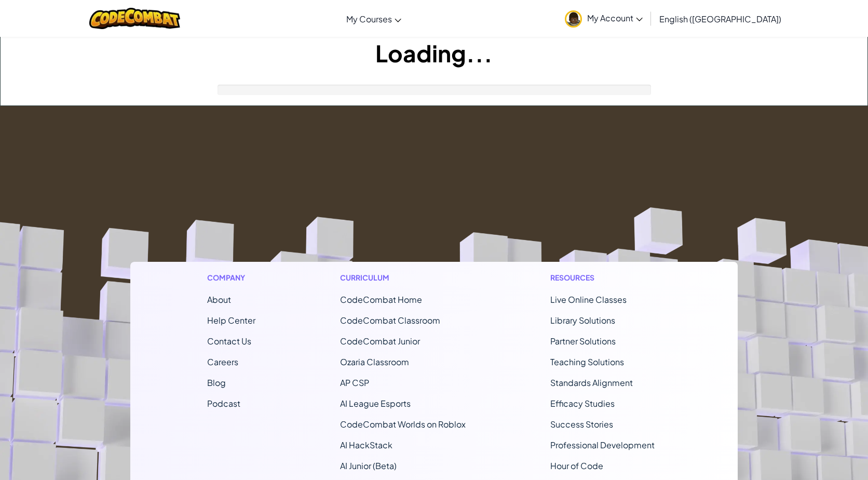 The width and height of the screenshot is (868, 480). Describe the element at coordinates (403, 277) in the screenshot. I see `h1: Curriculum` at that location.